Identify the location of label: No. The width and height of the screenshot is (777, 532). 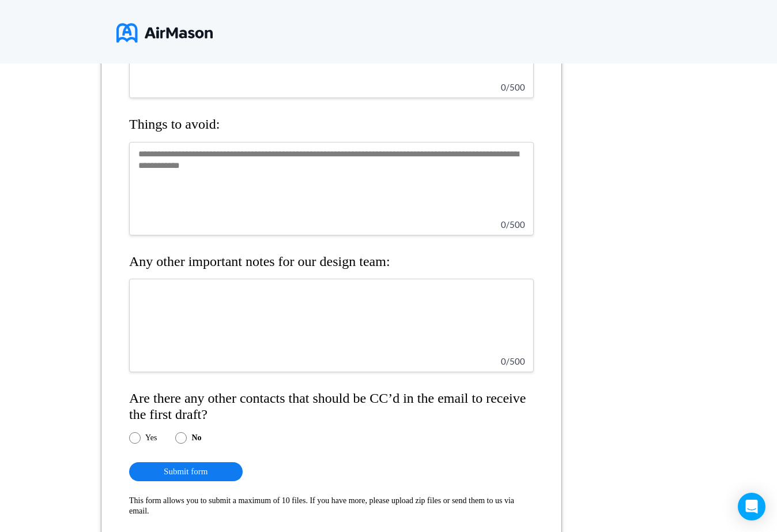
(196, 438).